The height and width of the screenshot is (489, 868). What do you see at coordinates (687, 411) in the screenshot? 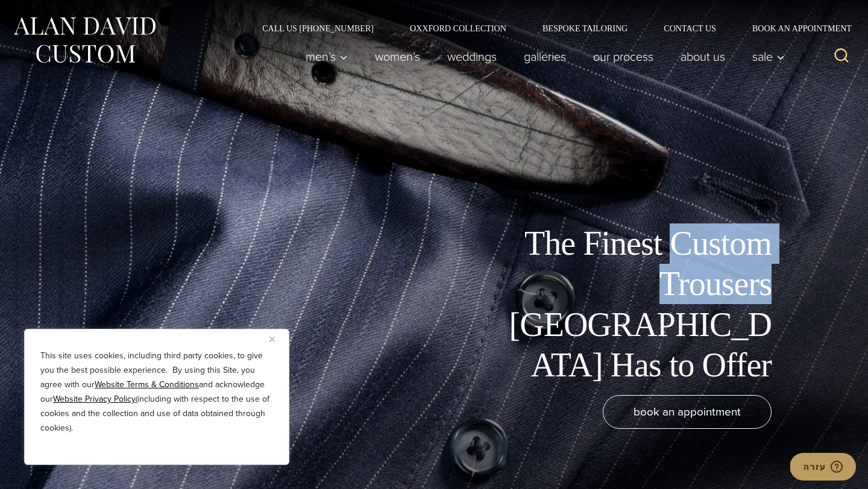
I see `span: book an appointment` at bounding box center [687, 411].